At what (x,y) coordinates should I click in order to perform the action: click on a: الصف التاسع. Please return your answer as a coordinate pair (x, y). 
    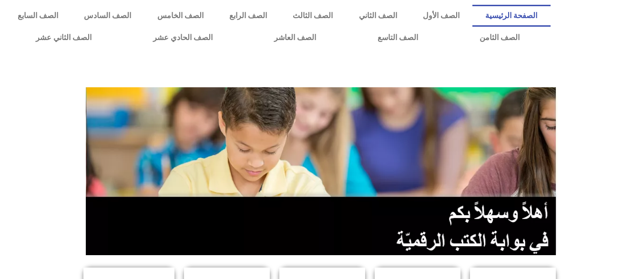
    Looking at the image, I should click on (398, 38).